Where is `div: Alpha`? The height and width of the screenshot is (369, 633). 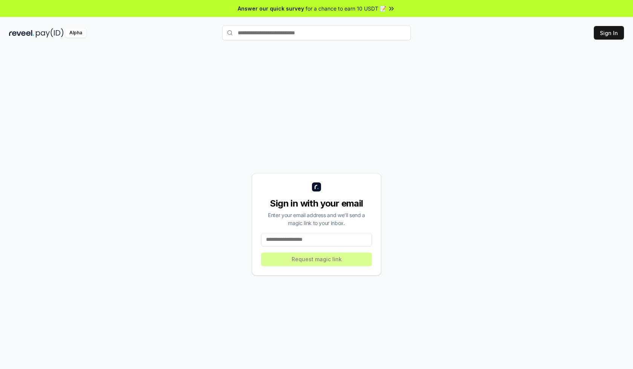 div: Alpha is located at coordinates (76, 33).